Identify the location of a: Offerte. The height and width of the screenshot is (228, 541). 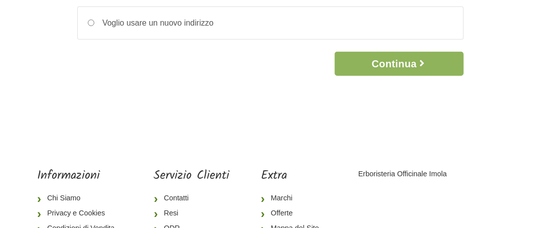
(294, 213).